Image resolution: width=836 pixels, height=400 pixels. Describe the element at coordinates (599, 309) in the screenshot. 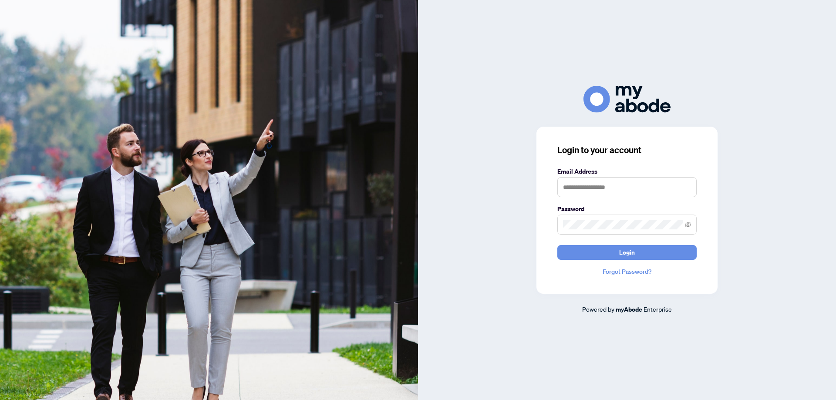

I see `span: Powered by` at that location.